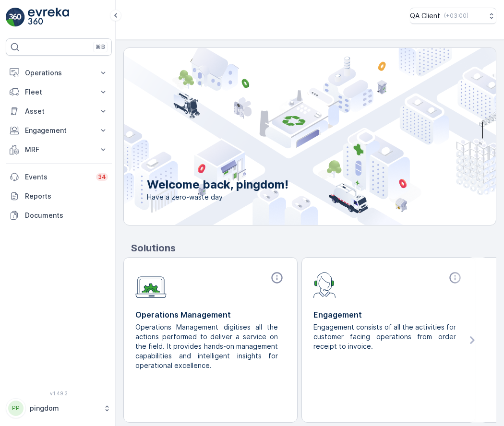  What do you see at coordinates (59, 130) in the screenshot?
I see `button: Engagement` at bounding box center [59, 130].